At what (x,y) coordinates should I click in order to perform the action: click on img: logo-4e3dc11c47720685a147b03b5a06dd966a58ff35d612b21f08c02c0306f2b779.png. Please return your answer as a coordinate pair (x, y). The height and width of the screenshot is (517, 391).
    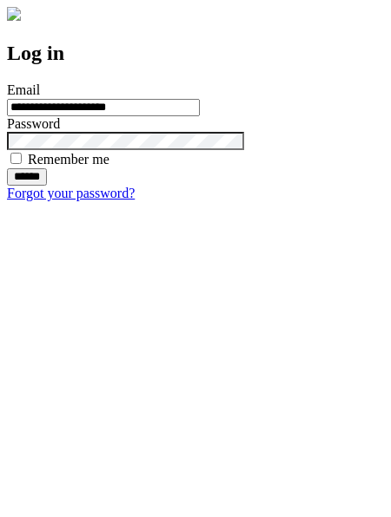
    Looking at the image, I should click on (14, 14).